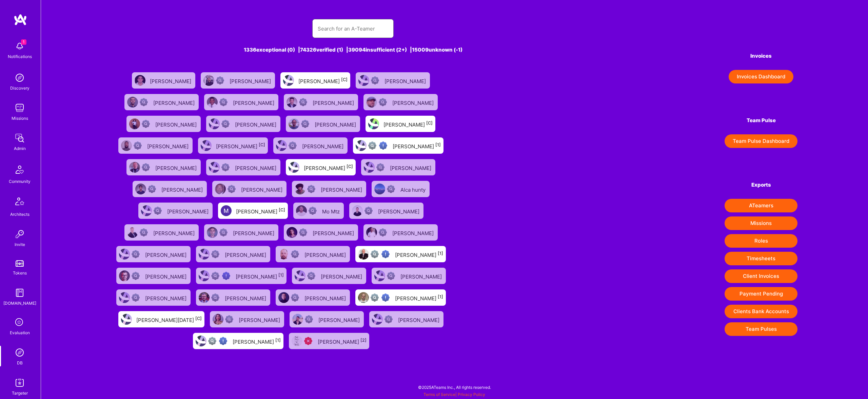  I want to click on button: ATeamers, so click(761, 206).